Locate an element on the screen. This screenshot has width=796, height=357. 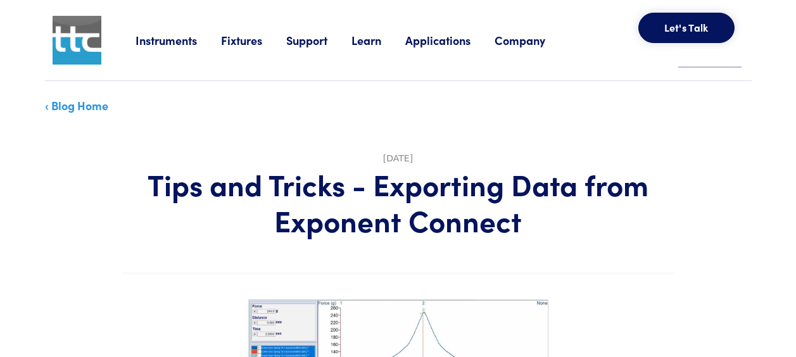
h1: Tips and Tricks - Exporting Data from Exponent Connect is located at coordinates (398, 202).